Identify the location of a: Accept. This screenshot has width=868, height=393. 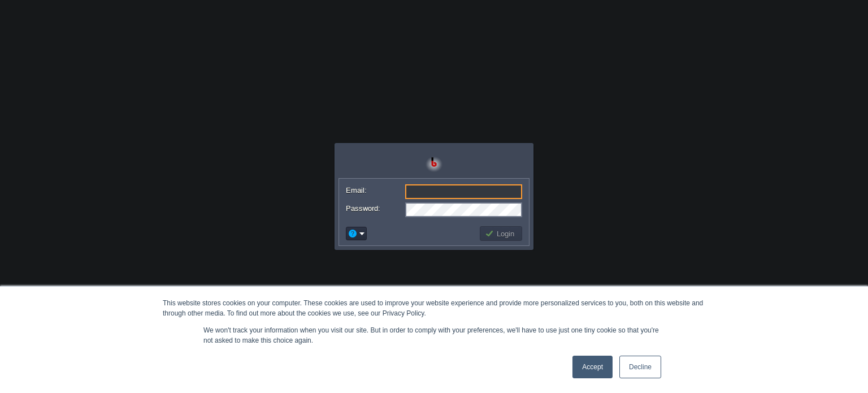
(592, 367).